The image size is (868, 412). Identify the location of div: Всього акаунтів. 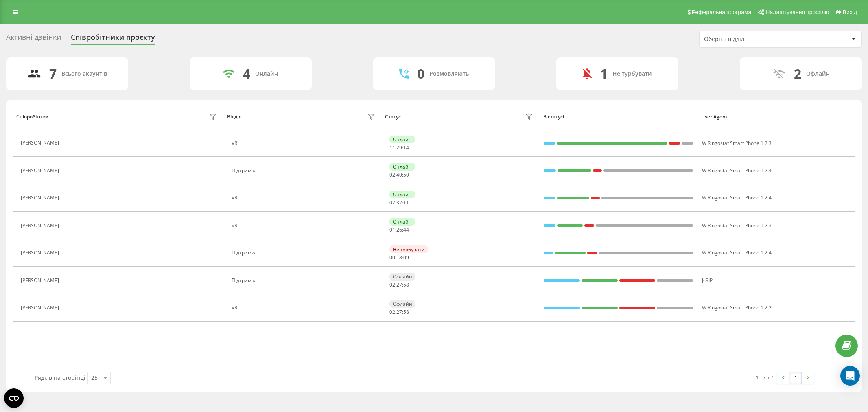
(85, 74).